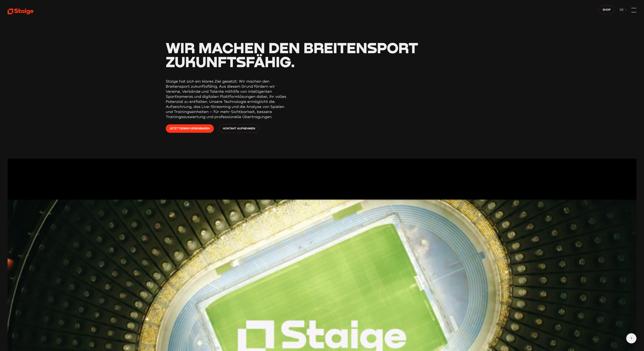 The image size is (644, 351). I want to click on a: Shop, so click(607, 10).